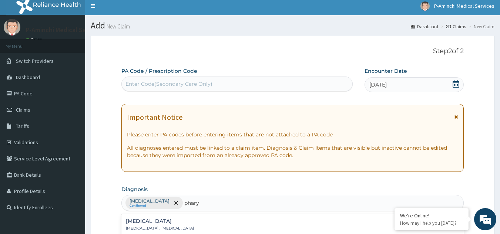 The width and height of the screenshot is (500, 234). I want to click on div: Chat with us now, so click(81, 46).